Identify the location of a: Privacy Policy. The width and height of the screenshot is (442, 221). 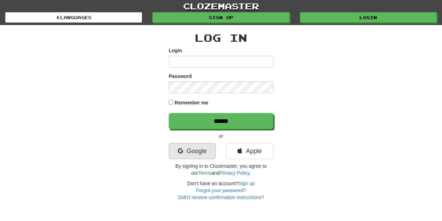
(234, 173).